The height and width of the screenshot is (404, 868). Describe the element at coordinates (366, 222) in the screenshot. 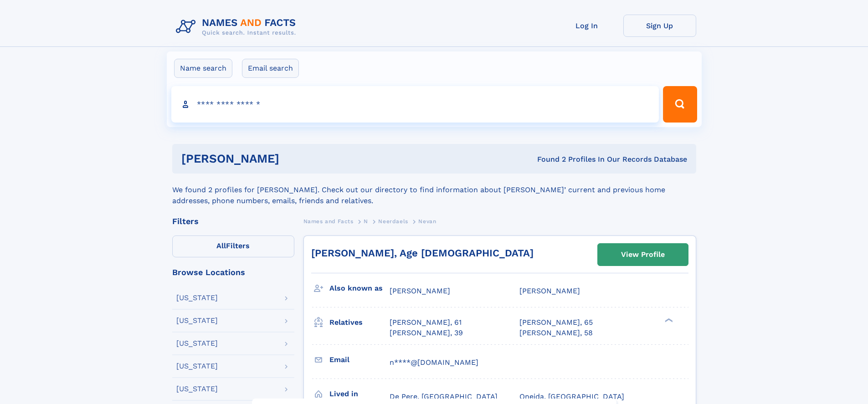

I see `span: N` at that location.